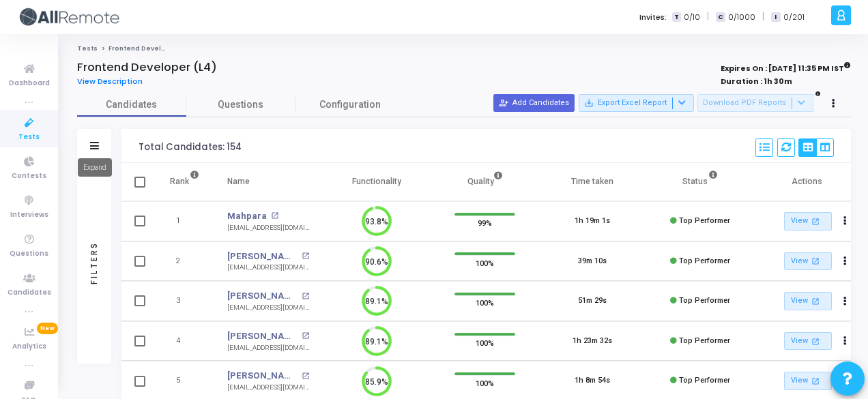 This screenshot has height=399, width=868. What do you see at coordinates (95, 167) in the screenshot?
I see `div: Expand` at bounding box center [95, 167].